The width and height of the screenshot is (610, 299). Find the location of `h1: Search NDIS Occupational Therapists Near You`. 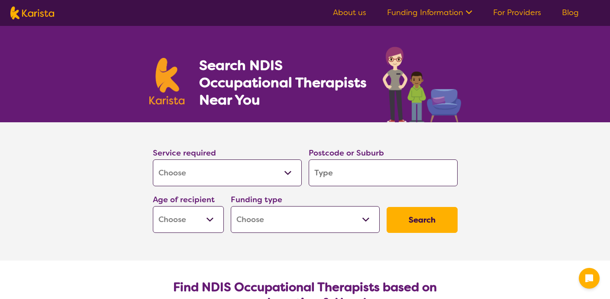

h1: Search NDIS Occupational Therapists Near You is located at coordinates (283, 83).